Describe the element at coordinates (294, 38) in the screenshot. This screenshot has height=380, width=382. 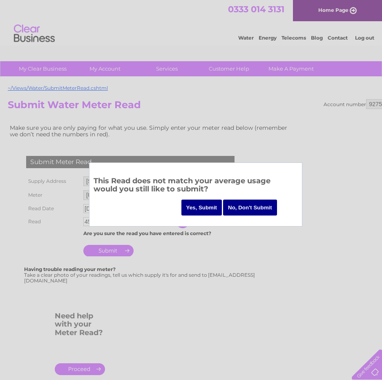
I see `a: Telecoms` at that location.